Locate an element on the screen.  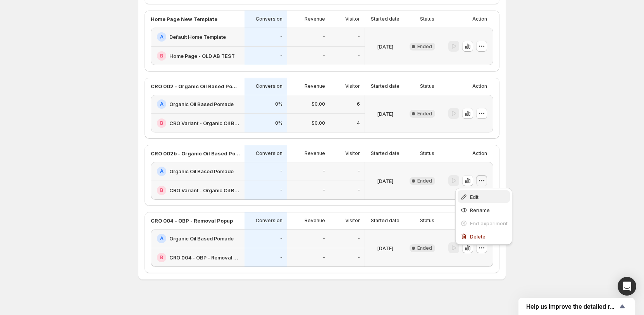
p: CRO 002b - Organic Oil Based Pomade - Subscription Box is located at coordinates (195, 153).